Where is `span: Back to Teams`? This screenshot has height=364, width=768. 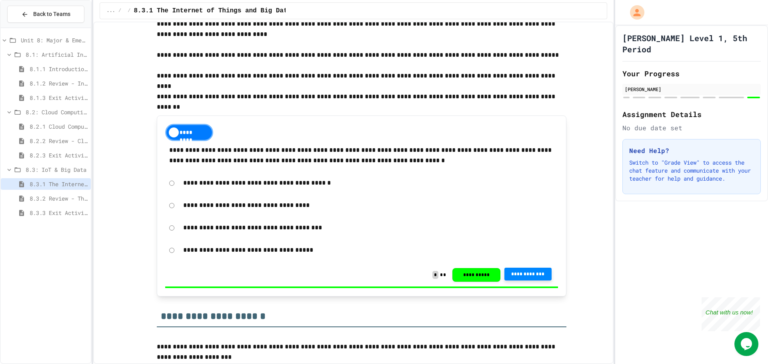 span: Back to Teams is located at coordinates (52, 14).